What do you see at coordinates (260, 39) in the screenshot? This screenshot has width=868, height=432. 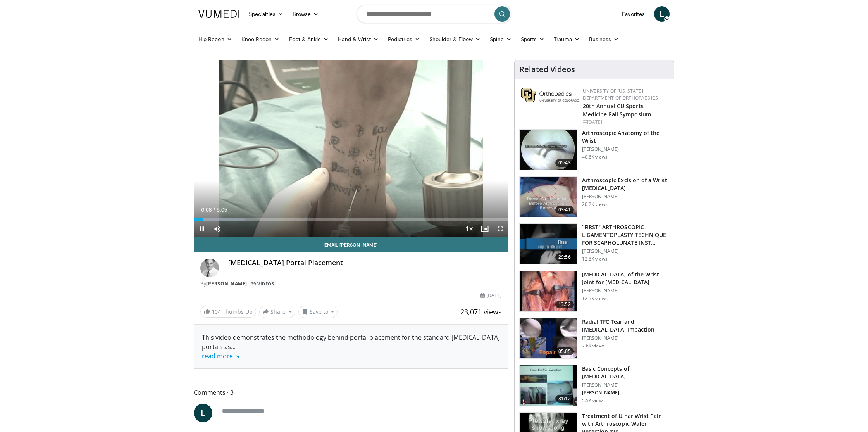 I see `a: Knee Recon` at bounding box center [260, 39].